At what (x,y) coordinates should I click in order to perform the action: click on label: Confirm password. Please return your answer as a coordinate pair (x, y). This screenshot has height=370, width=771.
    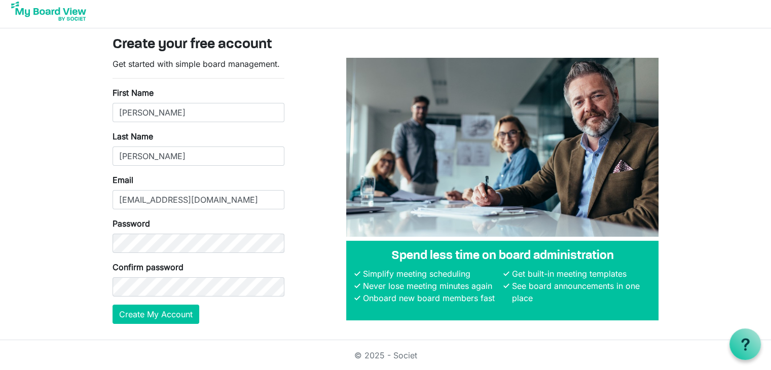
    Looking at the image, I should click on (148, 267).